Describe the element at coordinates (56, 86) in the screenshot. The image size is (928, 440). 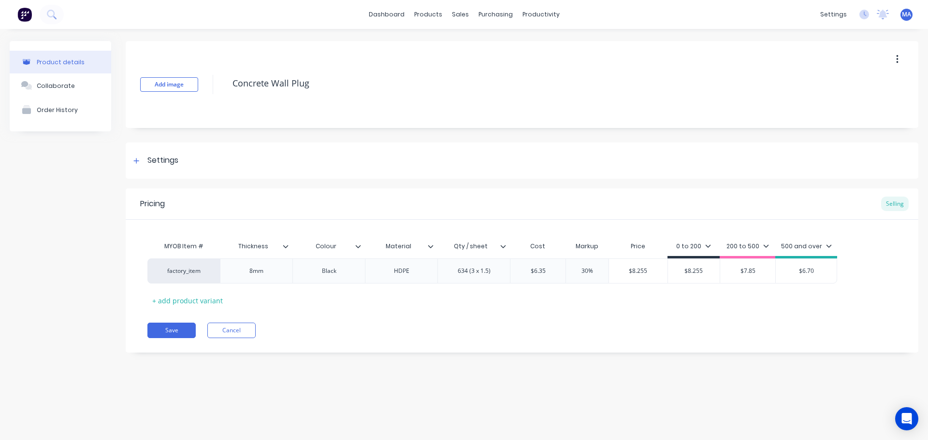
I see `div: Collaborate` at that location.